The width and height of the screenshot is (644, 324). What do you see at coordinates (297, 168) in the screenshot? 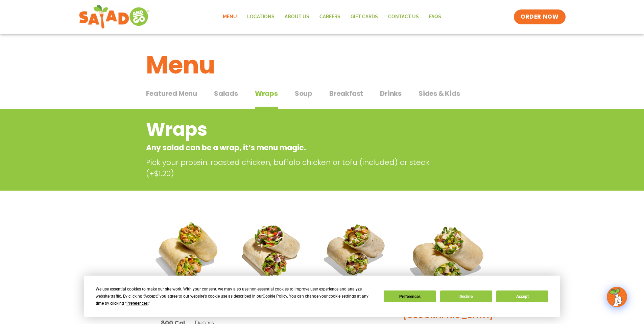
I see `p: Pick your protein: roasted chicken, buffalo chicken or tofu (included) or steak (+$1.20)` at bounding box center [297, 168].